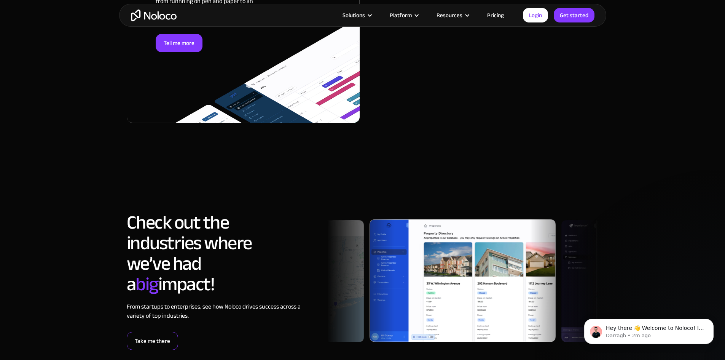 The height and width of the screenshot is (360, 725). Describe the element at coordinates (82, 33) in the screenshot. I see `p: Message from Darragh, sent 2m ago` at that location.